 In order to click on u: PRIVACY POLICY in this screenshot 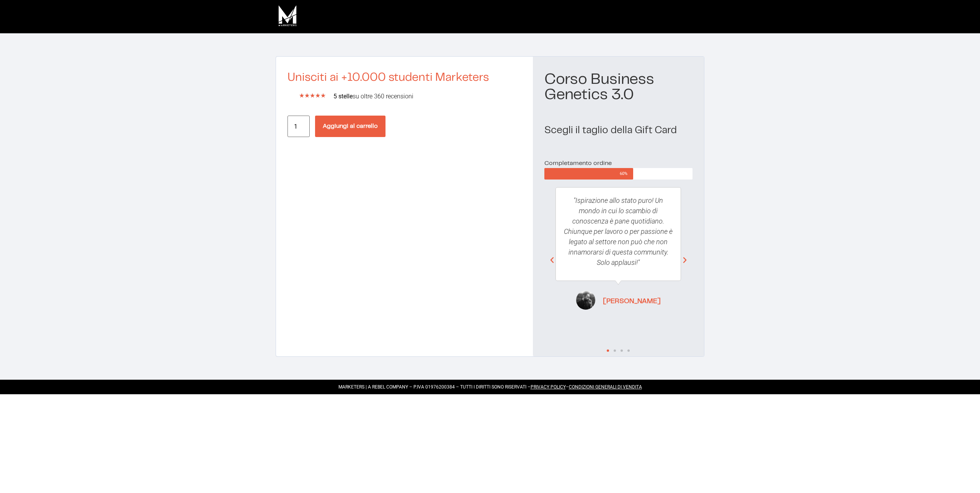, I will do `click(549, 387)`.